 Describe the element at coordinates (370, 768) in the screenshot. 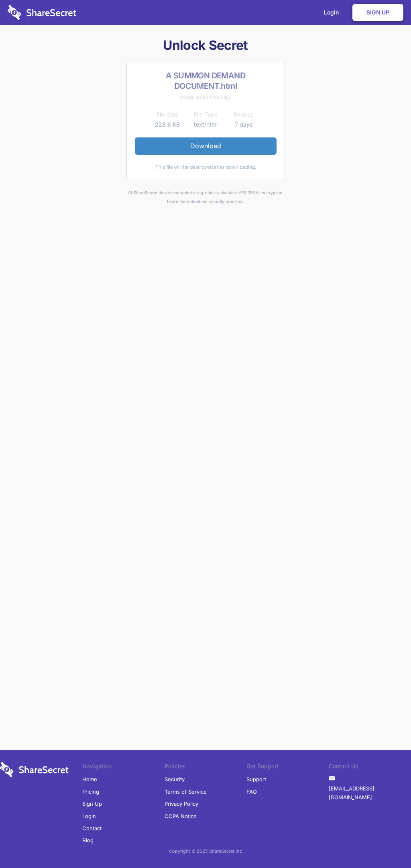

I see `li: Contact Us` at that location.